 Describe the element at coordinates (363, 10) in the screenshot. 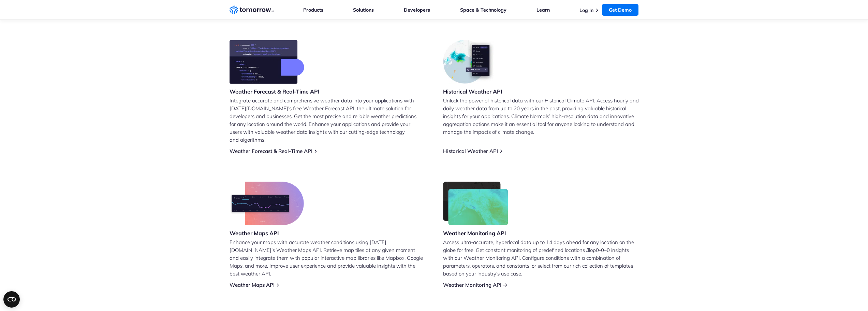

I see `a: Solutions` at that location.